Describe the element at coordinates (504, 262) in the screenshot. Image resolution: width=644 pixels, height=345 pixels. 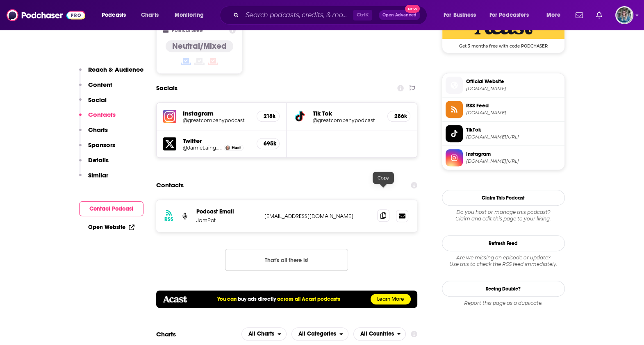
I see `div: Are we missing an episode or update? Use this to check the RSS feed immediately.` at that location.